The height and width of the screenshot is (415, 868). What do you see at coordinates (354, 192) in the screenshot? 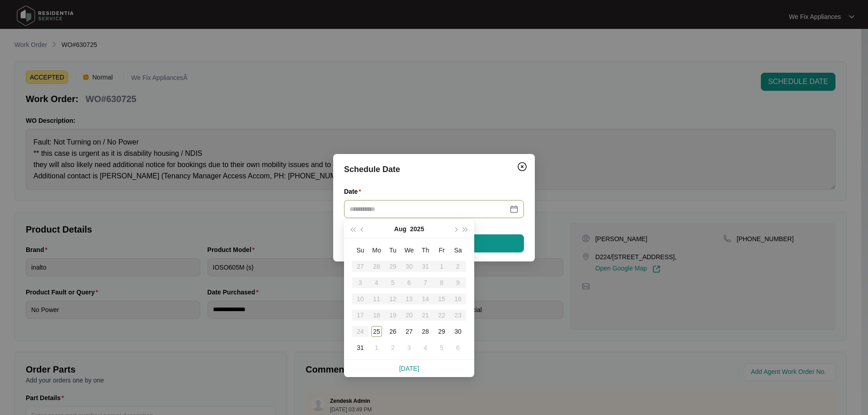
I see `label: Date` at bounding box center [354, 192].